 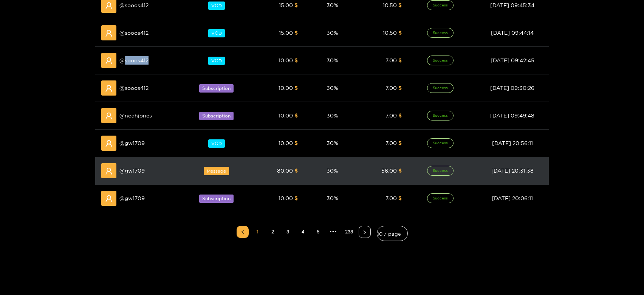 What do you see at coordinates (318, 232) in the screenshot?
I see `li: 5` at bounding box center [318, 232].